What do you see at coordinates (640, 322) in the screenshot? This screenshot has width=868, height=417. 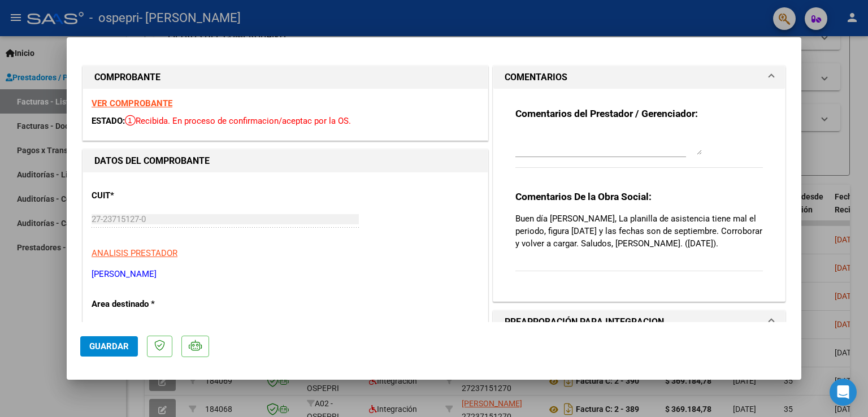 I see `mat-expansion-panel-header: PREAPROBACIÓN PARA INTEGRACION` at bounding box center [640, 322].